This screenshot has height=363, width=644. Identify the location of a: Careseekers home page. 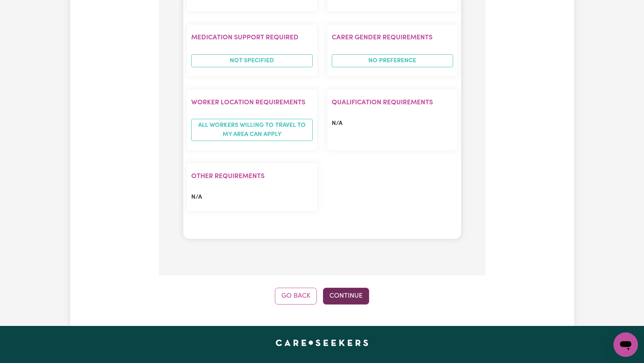
(322, 342).